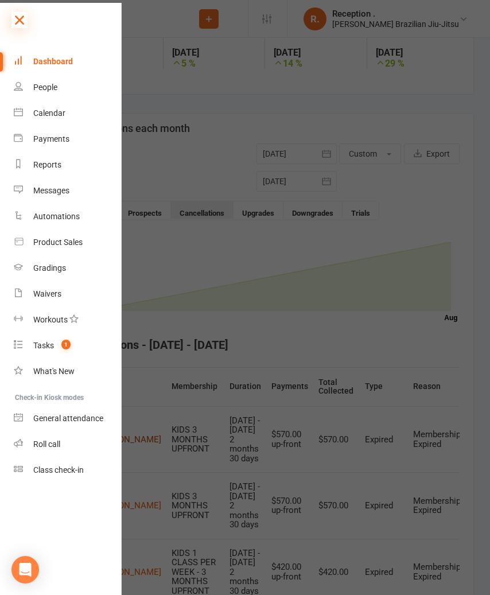  Describe the element at coordinates (46, 444) in the screenshot. I see `div: Roll call` at that location.